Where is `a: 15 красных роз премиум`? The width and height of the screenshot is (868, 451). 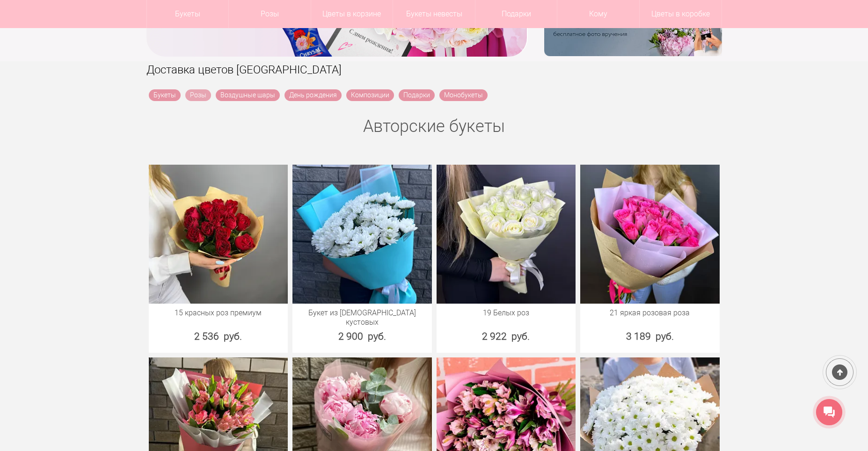 a: 15 красных роз премиум is located at coordinates (218, 313).